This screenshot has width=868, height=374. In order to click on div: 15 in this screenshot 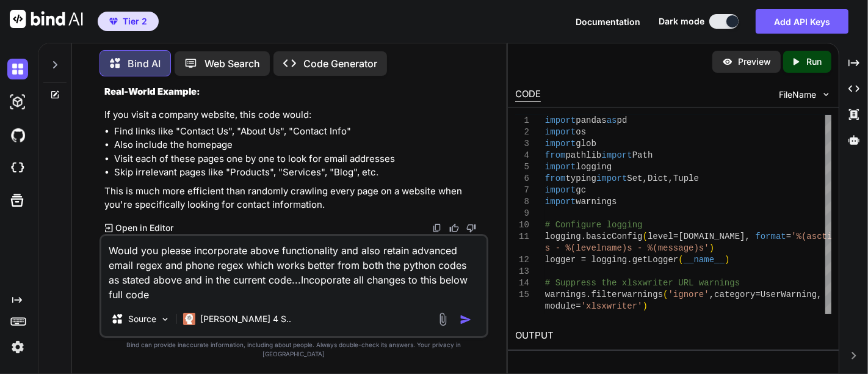, I will do `click(522, 295)`.